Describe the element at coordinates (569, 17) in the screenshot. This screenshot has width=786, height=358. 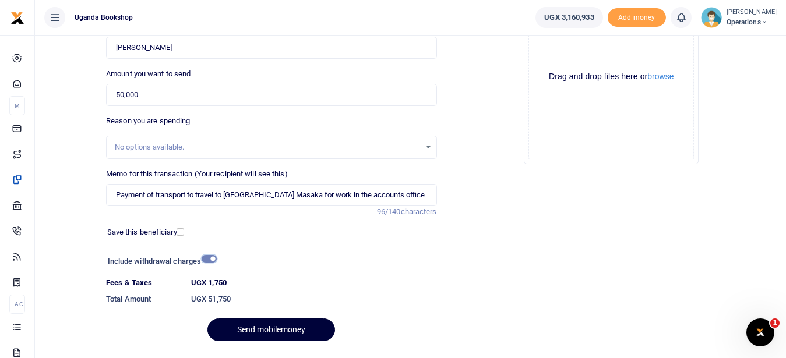
I see `span: UGX 3,160,933` at that location.